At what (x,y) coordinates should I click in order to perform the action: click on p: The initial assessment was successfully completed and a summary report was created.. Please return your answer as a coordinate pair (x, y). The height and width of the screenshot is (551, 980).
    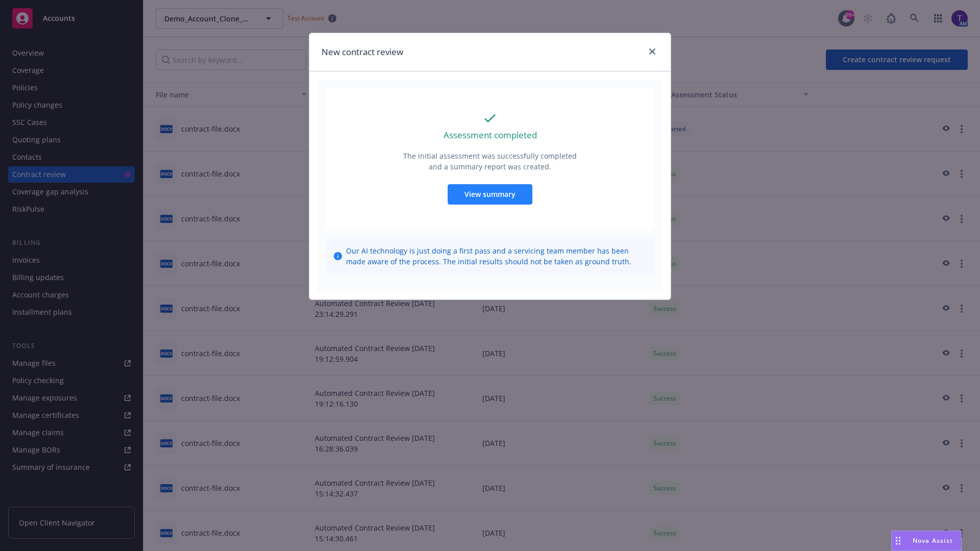
    Looking at the image, I should click on (490, 161).